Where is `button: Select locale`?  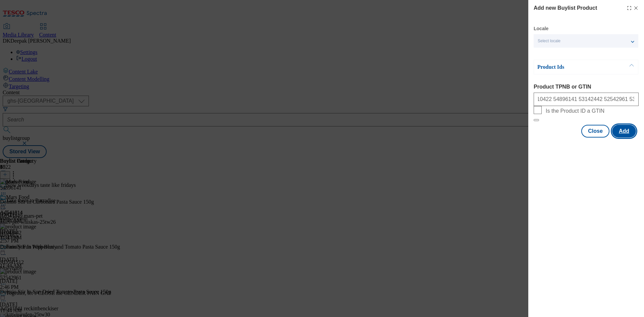 button: Select locale is located at coordinates (586, 41).